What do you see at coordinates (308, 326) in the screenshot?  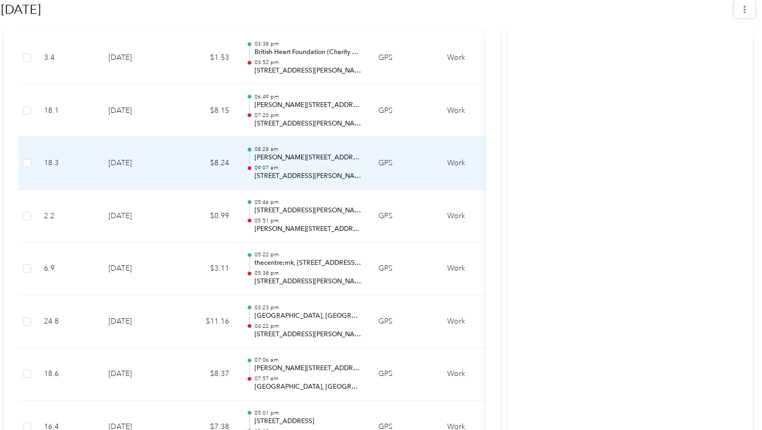 I see `p: 04:22 pm` at bounding box center [308, 326].